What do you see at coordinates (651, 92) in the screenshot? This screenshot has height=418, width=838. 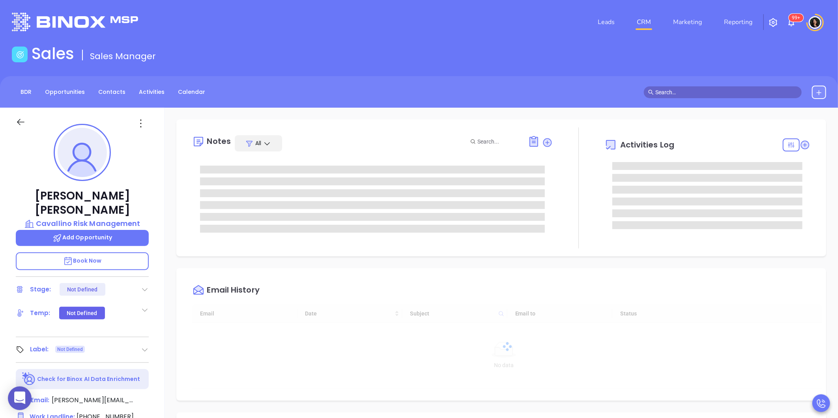 I see `span: search` at bounding box center [651, 92].